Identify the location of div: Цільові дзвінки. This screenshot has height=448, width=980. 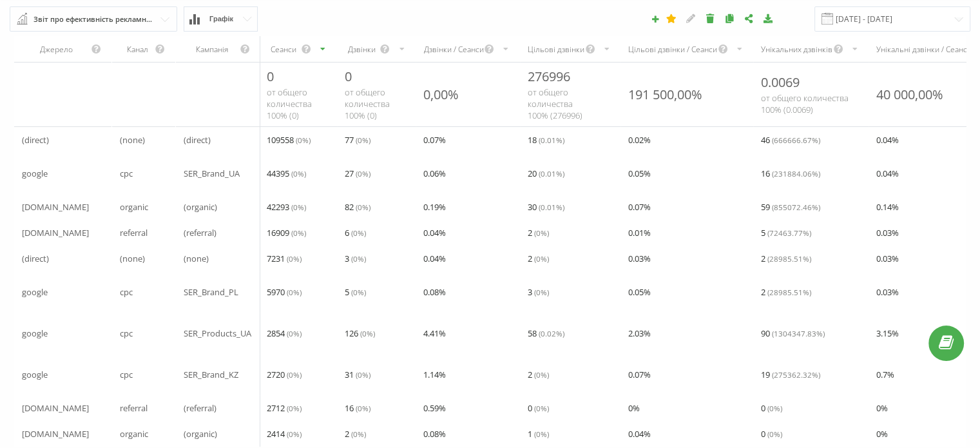
(556, 49).